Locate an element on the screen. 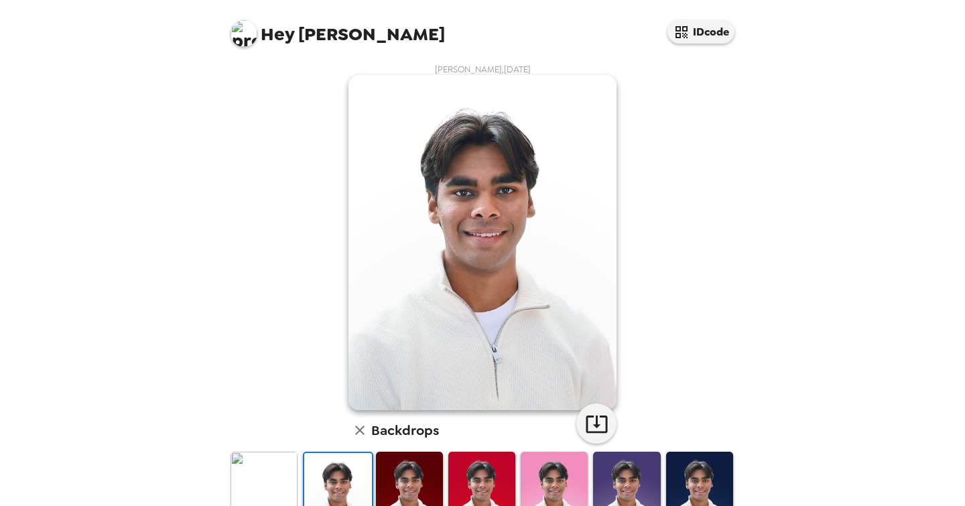 This screenshot has height=506, width=965. span: Hey is located at coordinates (277, 34).